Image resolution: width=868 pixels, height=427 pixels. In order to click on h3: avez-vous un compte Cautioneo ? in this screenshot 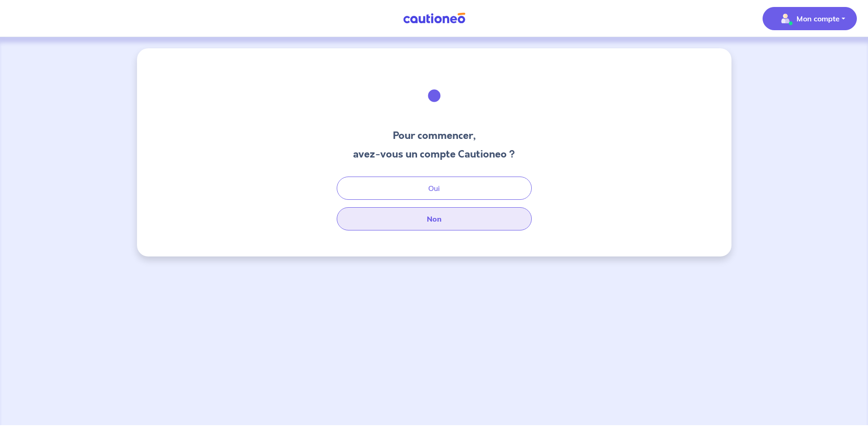, I will do `click(434, 154)`.